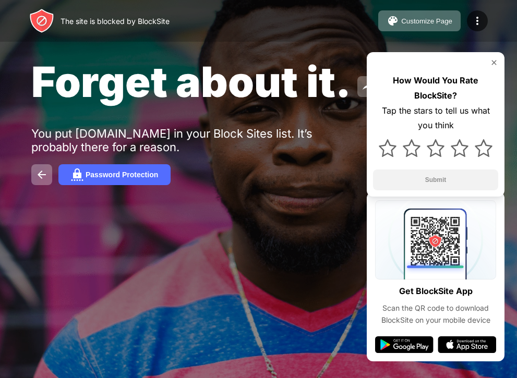 Image resolution: width=517 pixels, height=378 pixels. What do you see at coordinates (393, 21) in the screenshot?
I see `img: pallet.svg` at bounding box center [393, 21].